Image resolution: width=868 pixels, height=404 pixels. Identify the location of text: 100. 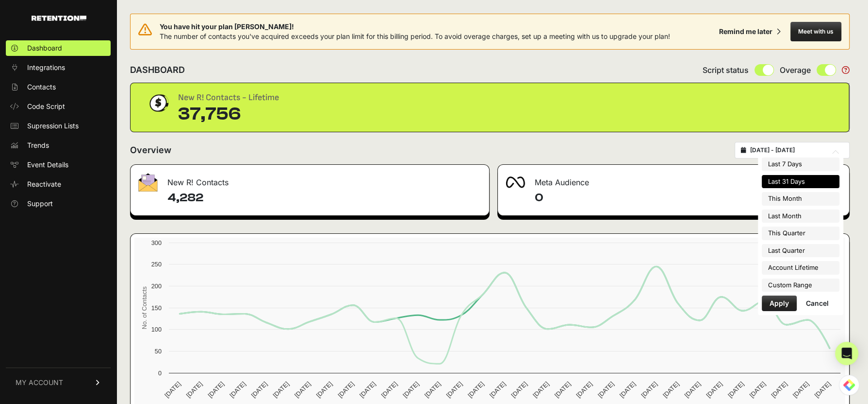
(156, 329).